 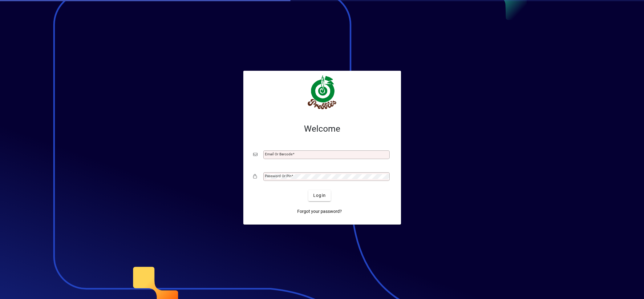 I want to click on a: Forgot your password?, so click(x=319, y=211).